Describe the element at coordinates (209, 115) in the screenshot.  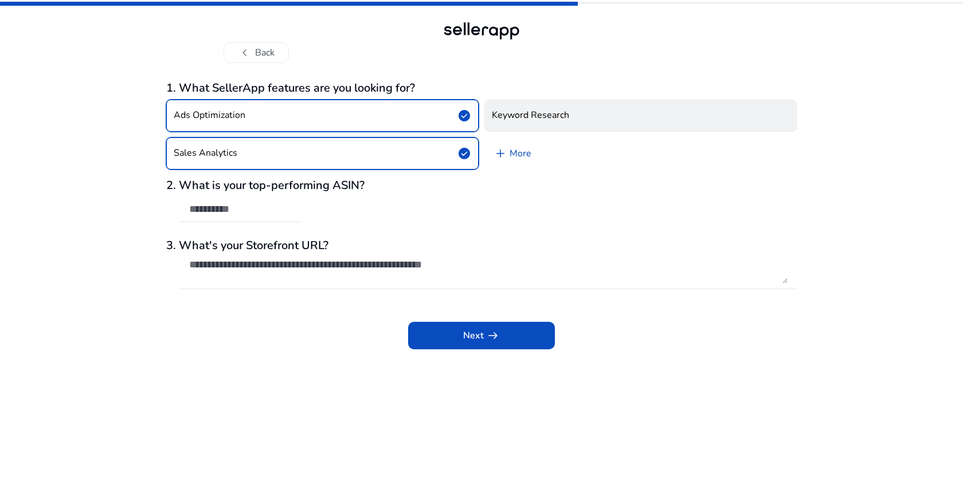
I see `h4: Ads Optimization` at that location.